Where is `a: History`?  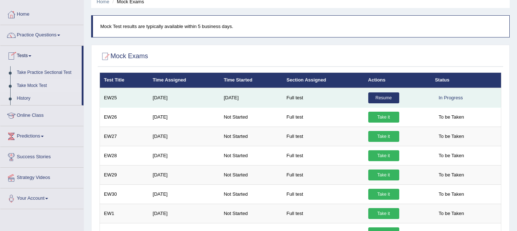
a: History is located at coordinates (47, 99).